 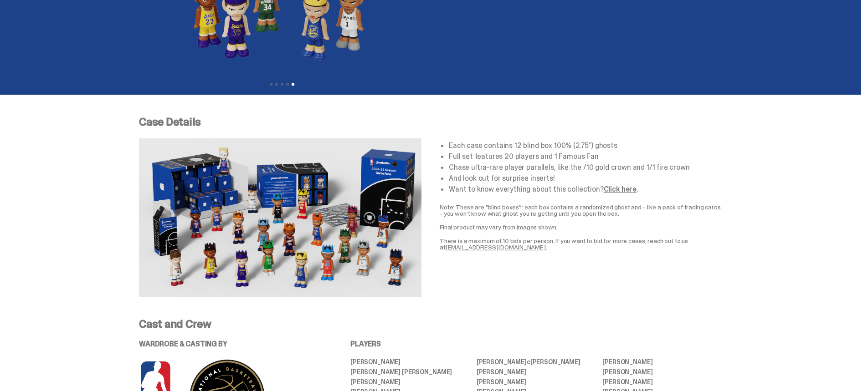 I want to click on p: PLAYERS, so click(x=536, y=344).